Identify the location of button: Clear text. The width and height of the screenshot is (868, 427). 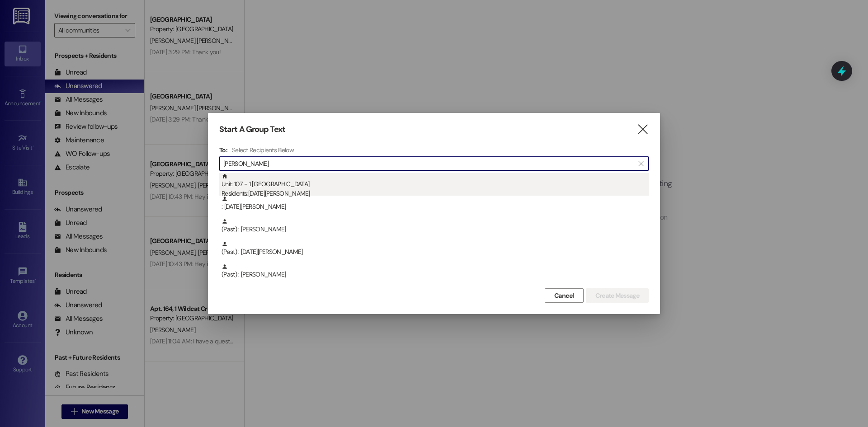
(641, 163).